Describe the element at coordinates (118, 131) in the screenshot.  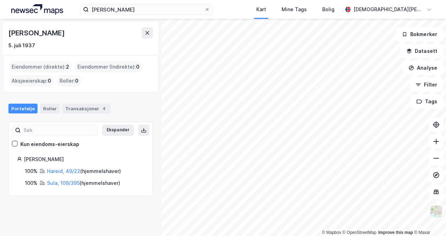
I see `button: Ekspander` at that location.